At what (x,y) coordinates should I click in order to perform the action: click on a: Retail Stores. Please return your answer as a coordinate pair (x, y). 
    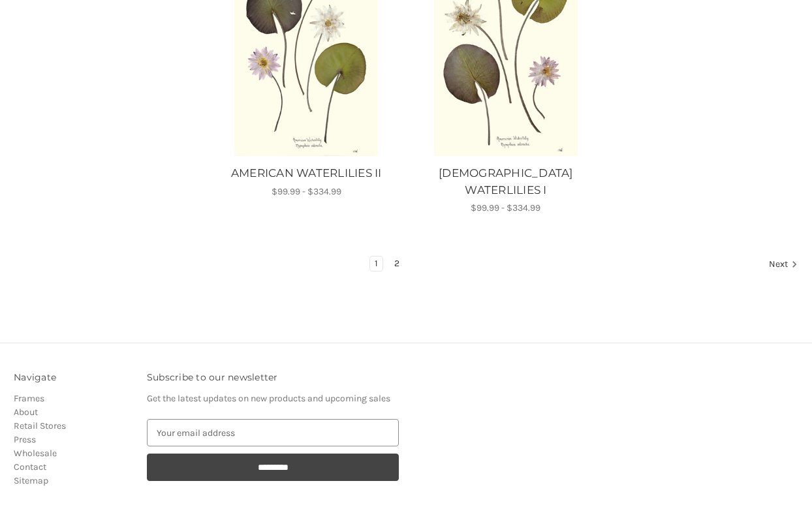
    Looking at the image, I should click on (40, 425).